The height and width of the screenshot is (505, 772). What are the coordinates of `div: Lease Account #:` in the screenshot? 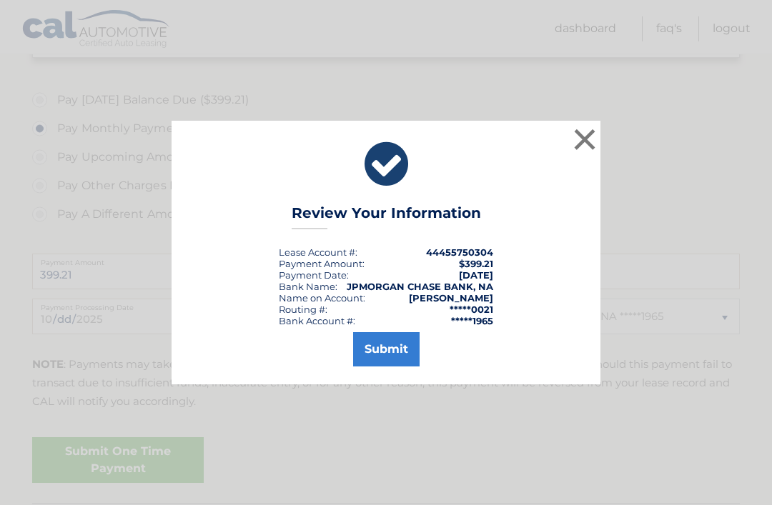 It's located at (318, 252).